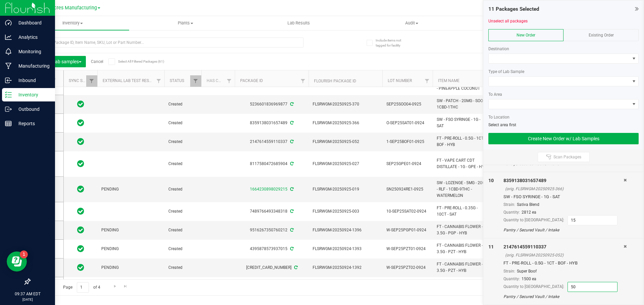 This screenshot has width=644, height=305. What do you see at coordinates (73, 23) in the screenshot?
I see `span: Inventory` at bounding box center [73, 23].